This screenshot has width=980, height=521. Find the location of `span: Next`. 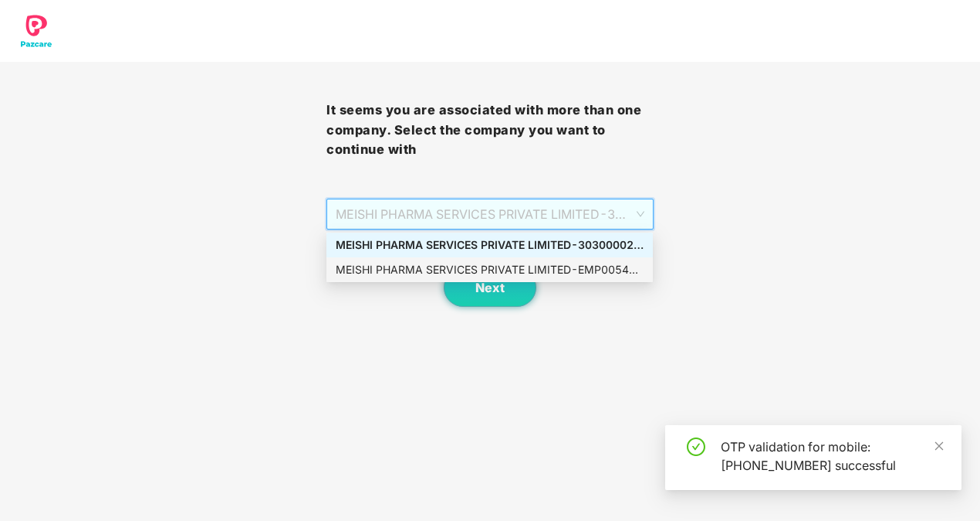

span: Next is located at coordinates (490, 287).